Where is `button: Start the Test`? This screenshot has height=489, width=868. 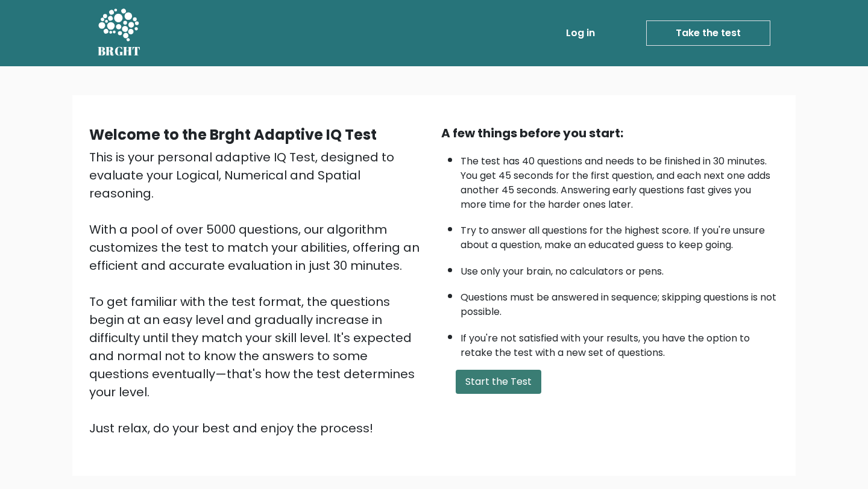
button: Start the Test is located at coordinates (498, 382).